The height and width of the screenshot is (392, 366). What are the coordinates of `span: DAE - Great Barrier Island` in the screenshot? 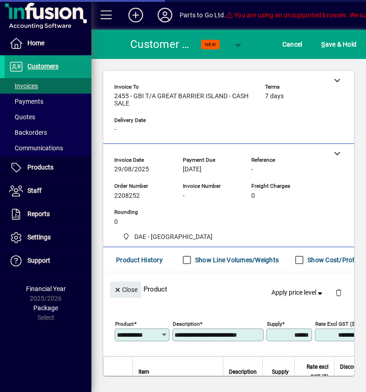 It's located at (167, 237).